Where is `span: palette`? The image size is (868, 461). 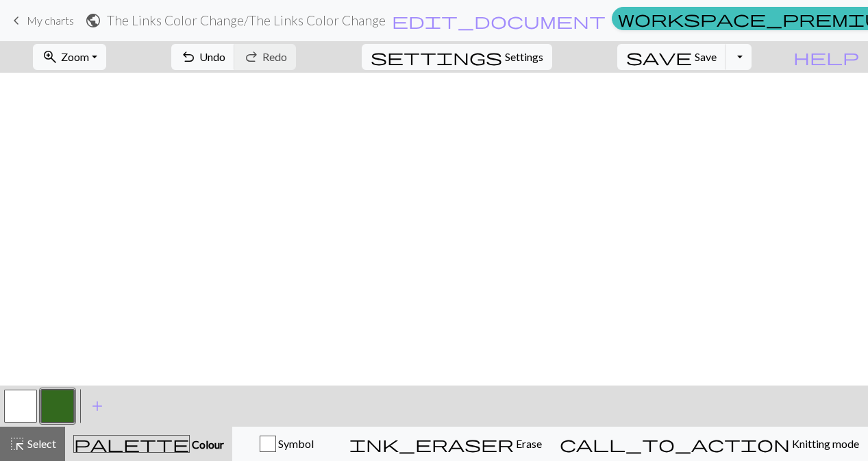 span: palette is located at coordinates (132, 444).